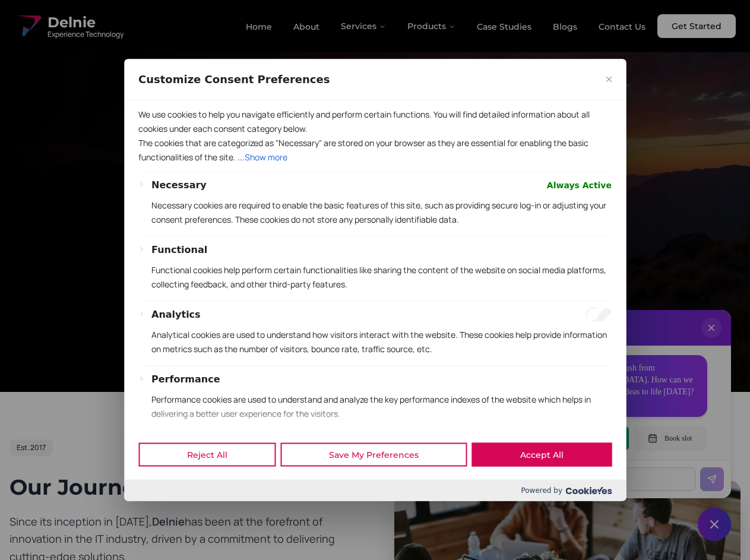  Describe the element at coordinates (381, 277) in the screenshot. I see `p: Functional cookies help perform certain functionalities like sharing the content of the website o...` at that location.